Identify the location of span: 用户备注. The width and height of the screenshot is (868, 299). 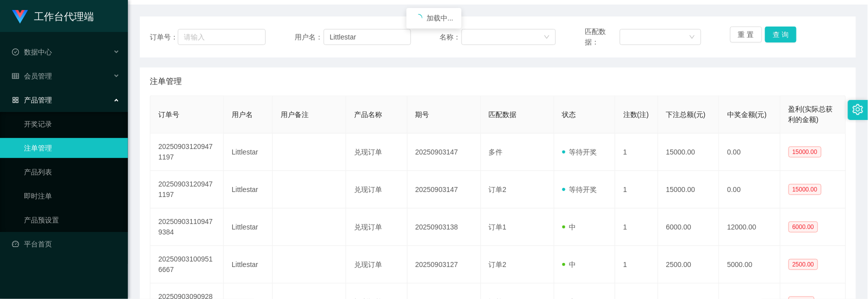
(295, 114).